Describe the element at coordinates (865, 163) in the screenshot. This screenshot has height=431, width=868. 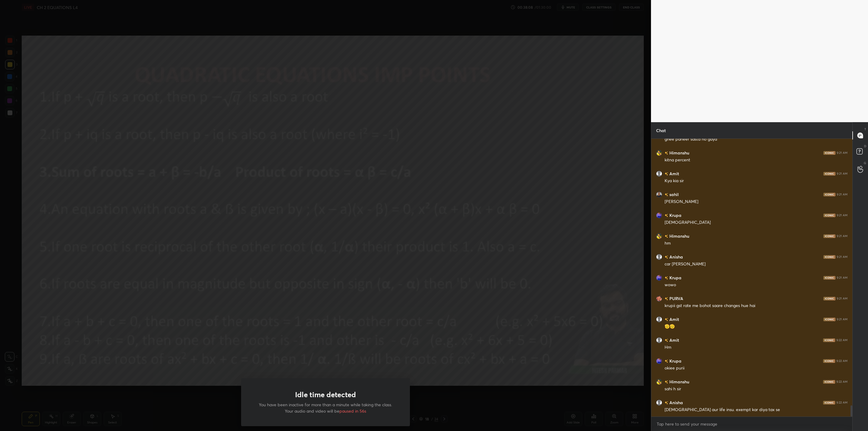
I see `p: G` at that location.